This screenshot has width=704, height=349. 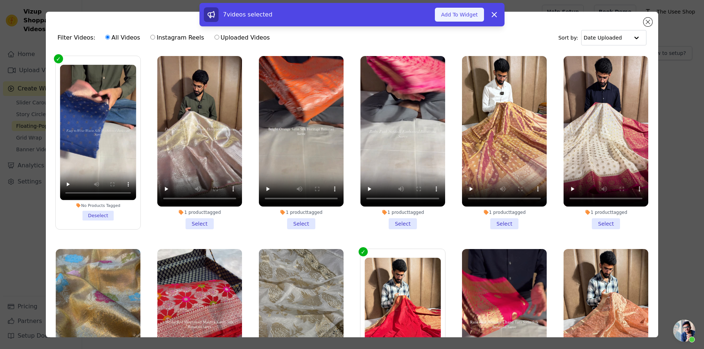 What do you see at coordinates (242, 38) in the screenshot?
I see `label: Uploaded Videos` at bounding box center [242, 38].